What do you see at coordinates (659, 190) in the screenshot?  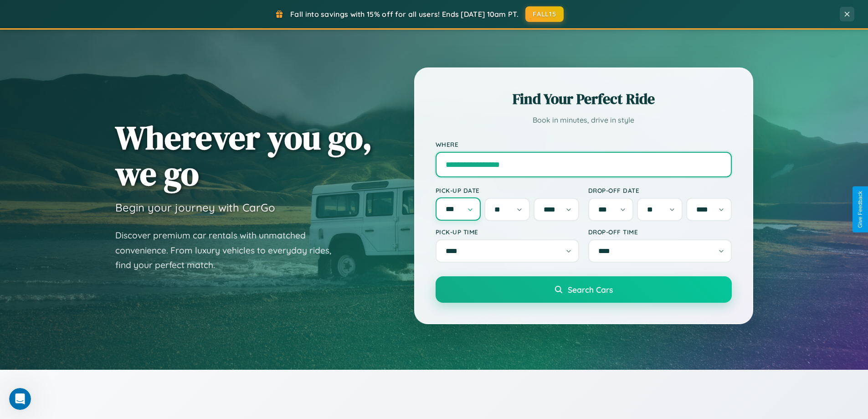 I see `label: Drop-off Date` at bounding box center [659, 190].